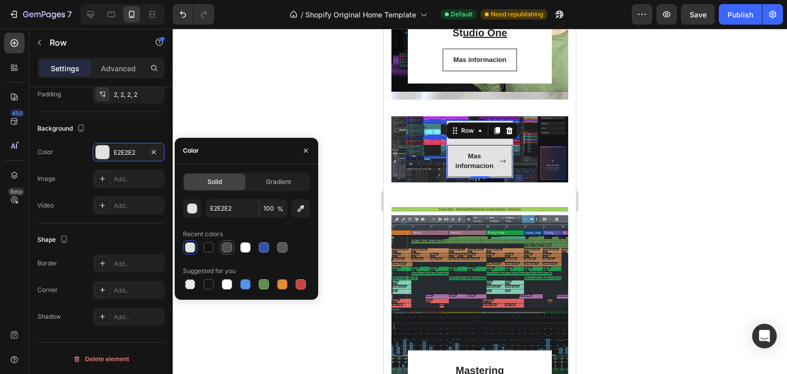  What do you see at coordinates (232, 208) in the screenshot?
I see `input: Eg: FFFFFF` at bounding box center [232, 208].